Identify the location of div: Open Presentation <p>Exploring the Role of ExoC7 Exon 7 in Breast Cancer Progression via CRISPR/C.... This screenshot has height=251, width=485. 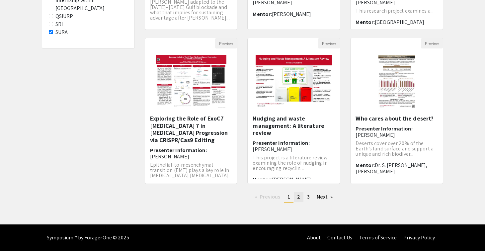
(191, 111).